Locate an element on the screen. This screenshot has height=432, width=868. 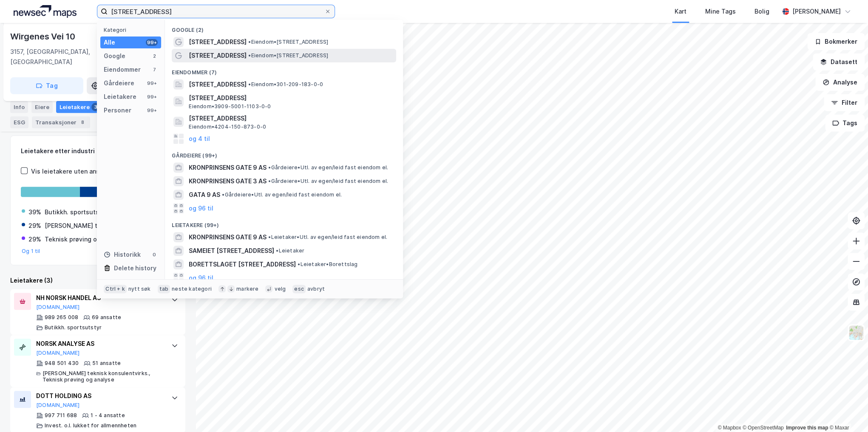
div: Google is located at coordinates (114, 56).